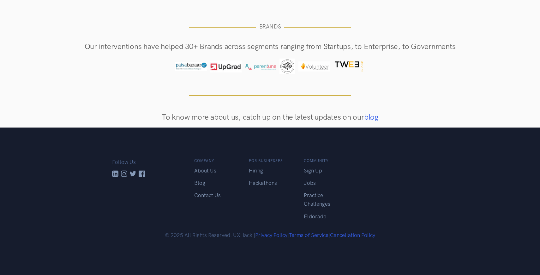 The height and width of the screenshot is (275, 540). What do you see at coordinates (215, 160) in the screenshot?
I see `h6: Company` at bounding box center [215, 160].